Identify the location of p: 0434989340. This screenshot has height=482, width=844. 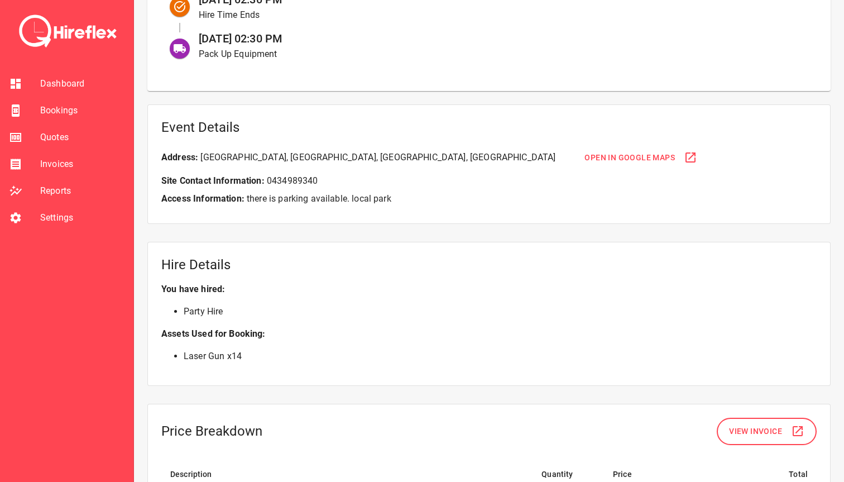
(489, 181).